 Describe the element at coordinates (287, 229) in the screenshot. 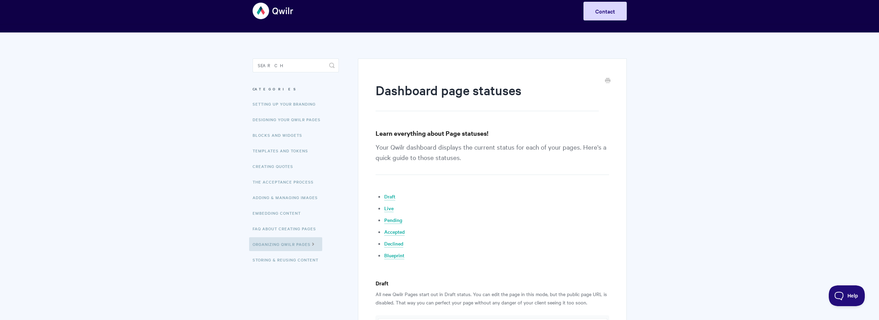

I see `a: FAQ About Creating Pages` at that location.